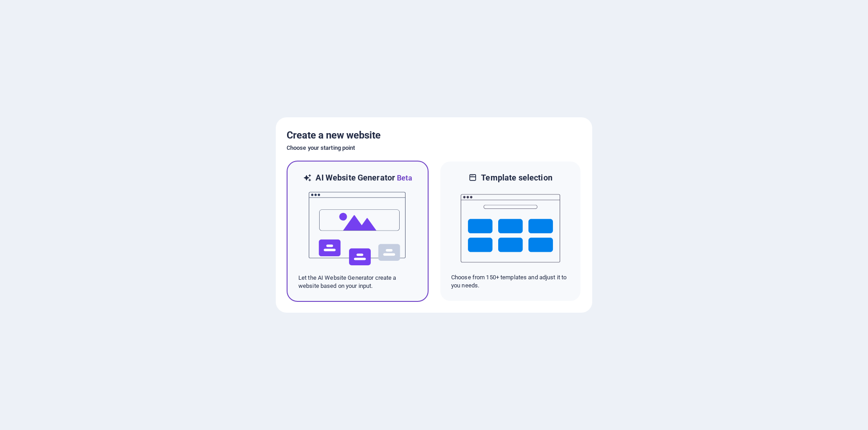 This screenshot has height=430, width=868. Describe the element at coordinates (358, 282) in the screenshot. I see `p: Let the AI Website Generator create a website based on your input.` at that location.